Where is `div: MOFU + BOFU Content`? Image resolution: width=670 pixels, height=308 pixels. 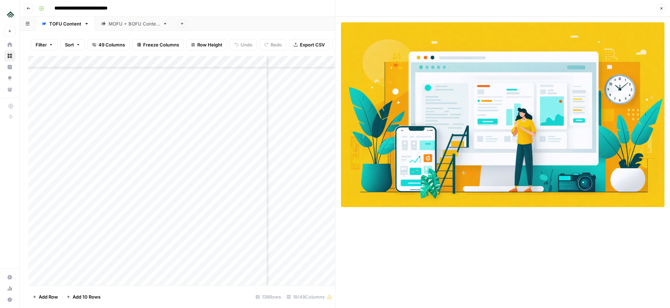 div: MOFU + BOFU Content is located at coordinates (134, 24).